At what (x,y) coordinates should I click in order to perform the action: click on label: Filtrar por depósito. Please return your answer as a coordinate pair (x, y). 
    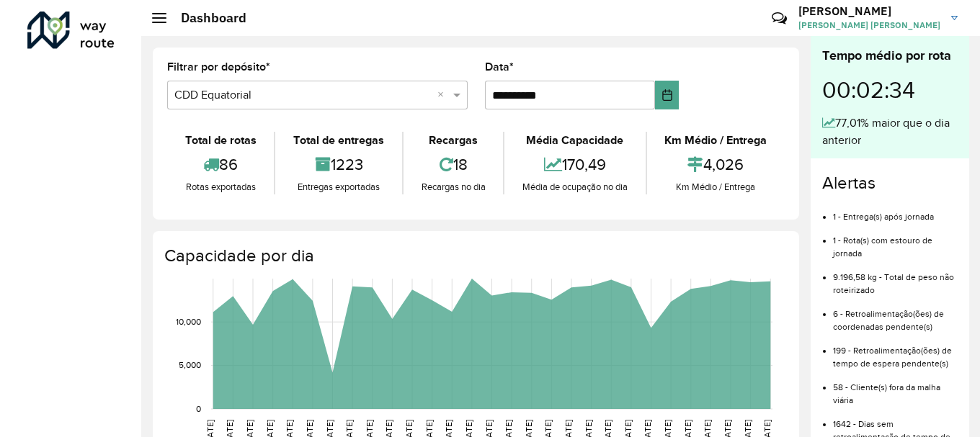
    Looking at the image, I should click on (218, 67).